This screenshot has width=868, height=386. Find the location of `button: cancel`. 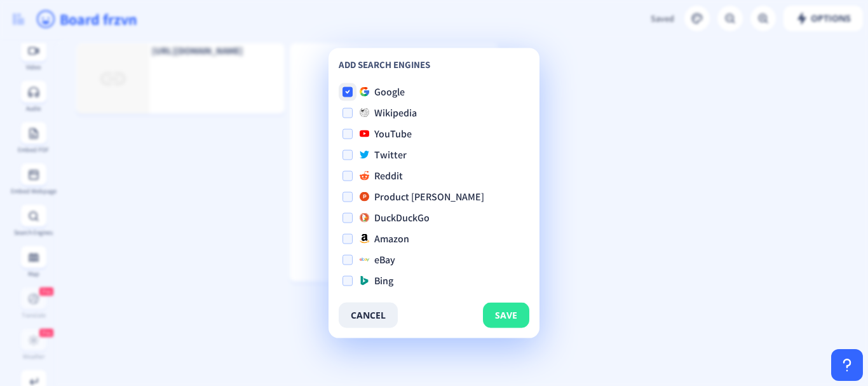

button: cancel is located at coordinates (368, 316).